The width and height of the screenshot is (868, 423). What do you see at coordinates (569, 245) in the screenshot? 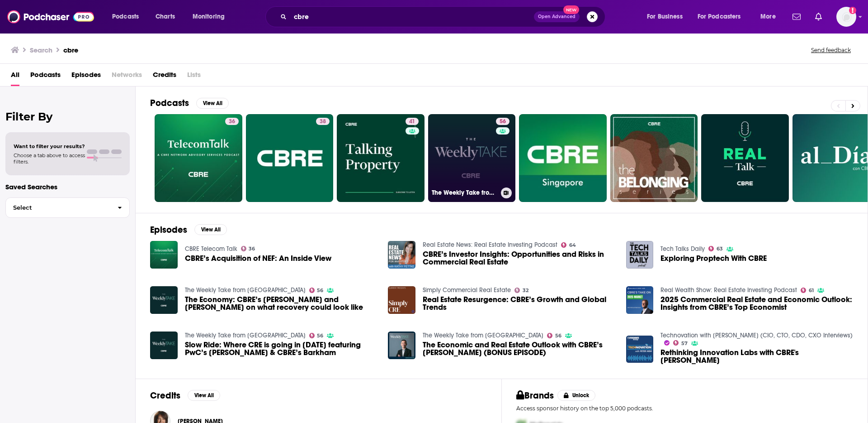
I see `a: 64` at bounding box center [569, 245].